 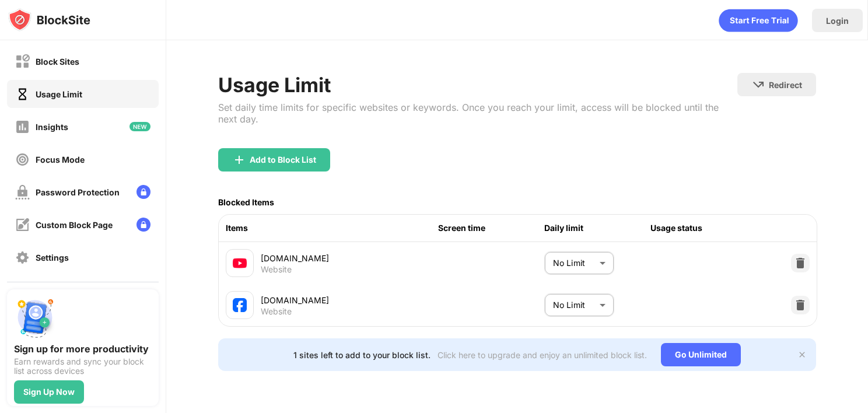 I want to click on img: settings-off.svg, so click(x=22, y=258).